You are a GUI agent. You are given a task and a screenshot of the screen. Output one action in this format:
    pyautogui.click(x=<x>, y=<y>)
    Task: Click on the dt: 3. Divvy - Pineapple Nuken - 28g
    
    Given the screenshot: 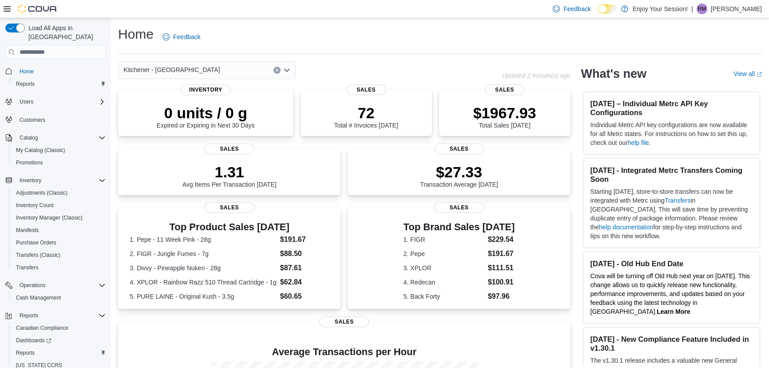 What is the action you would take?
    pyautogui.click(x=203, y=268)
    